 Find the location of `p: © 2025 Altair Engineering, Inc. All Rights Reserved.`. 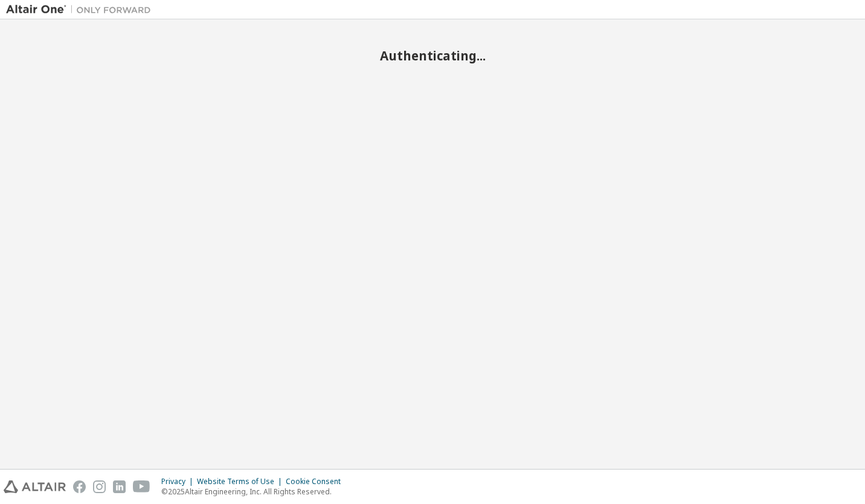

p: © 2025 Altair Engineering, Inc. All Rights Reserved. is located at coordinates (254, 491).